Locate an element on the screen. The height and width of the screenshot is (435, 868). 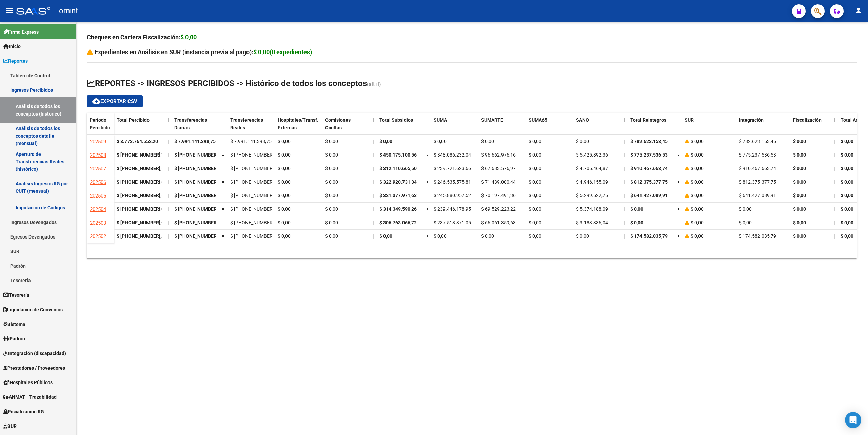
span: SUR is located at coordinates (689, 120).